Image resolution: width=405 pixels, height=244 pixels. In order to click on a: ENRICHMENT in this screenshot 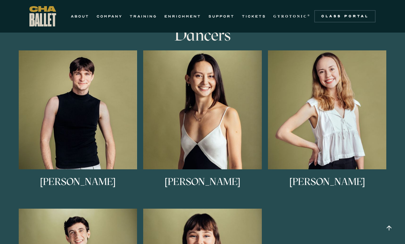, I will do `click(183, 16)`.